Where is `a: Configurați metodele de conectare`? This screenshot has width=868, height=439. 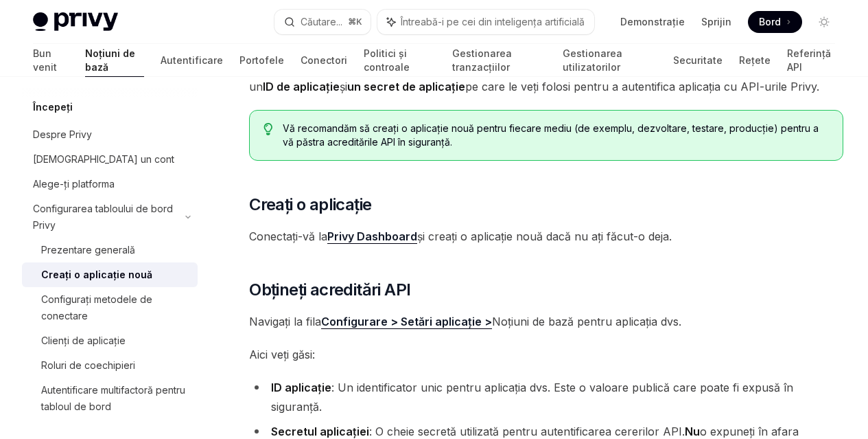
a: Configurați metodele de conectare is located at coordinates (110, 308).